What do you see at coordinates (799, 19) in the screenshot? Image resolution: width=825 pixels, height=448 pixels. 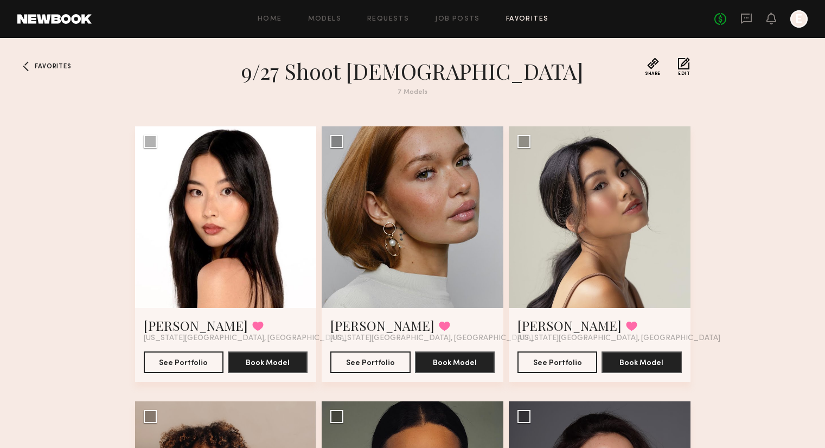 I see `a: E` at bounding box center [799, 19].